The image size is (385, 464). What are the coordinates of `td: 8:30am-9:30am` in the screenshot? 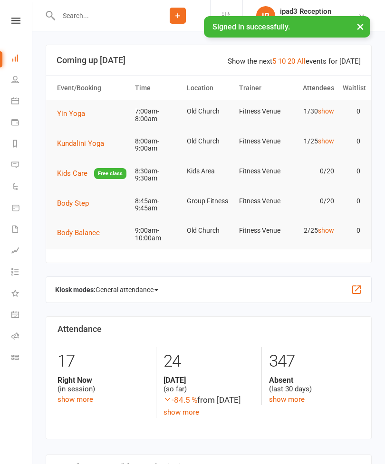 It's located at (156, 175).